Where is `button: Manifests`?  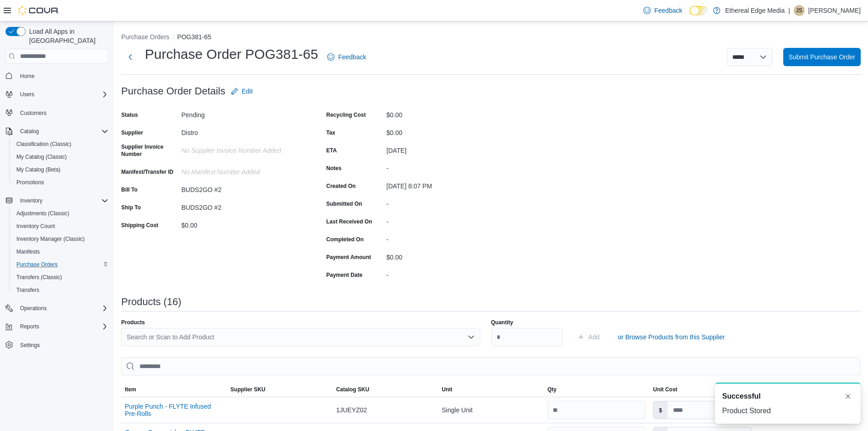 button: Manifests is located at coordinates (61, 252).